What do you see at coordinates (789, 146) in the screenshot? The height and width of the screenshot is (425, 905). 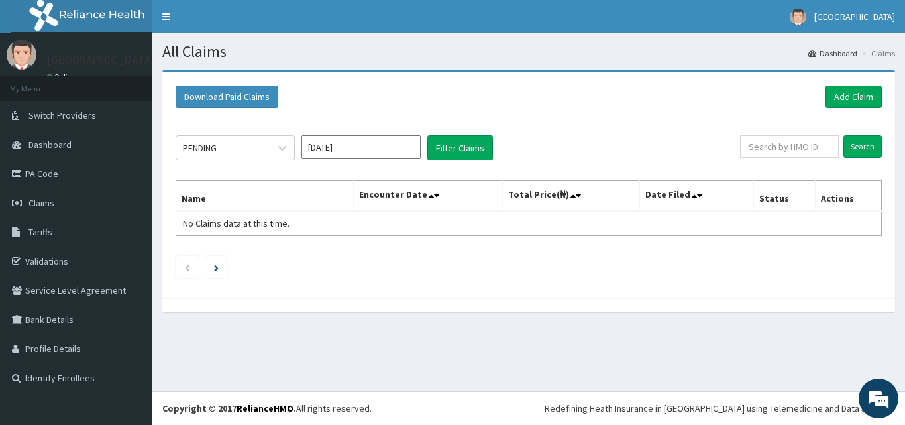 I see `input: Search by HMO ID` at bounding box center [789, 146].